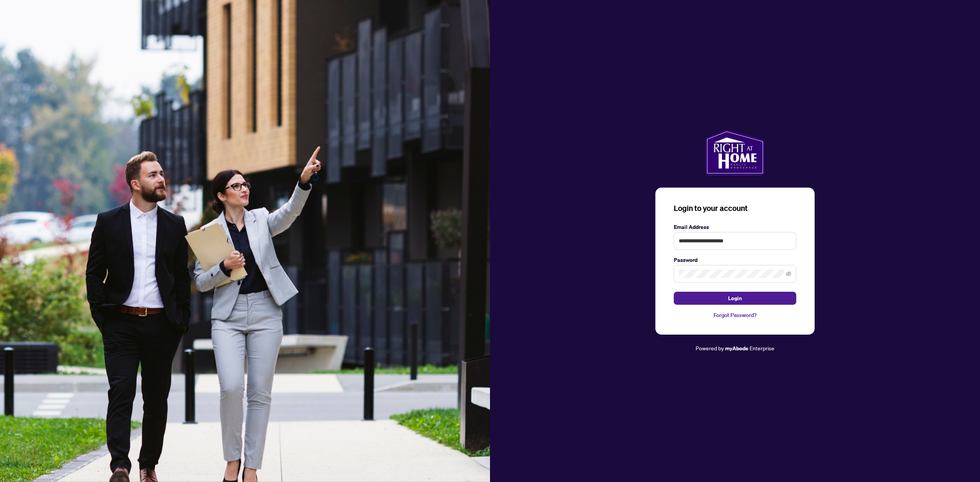 This screenshot has height=482, width=980. What do you see at coordinates (735, 208) in the screenshot?
I see `h3: Login to your account` at bounding box center [735, 208].